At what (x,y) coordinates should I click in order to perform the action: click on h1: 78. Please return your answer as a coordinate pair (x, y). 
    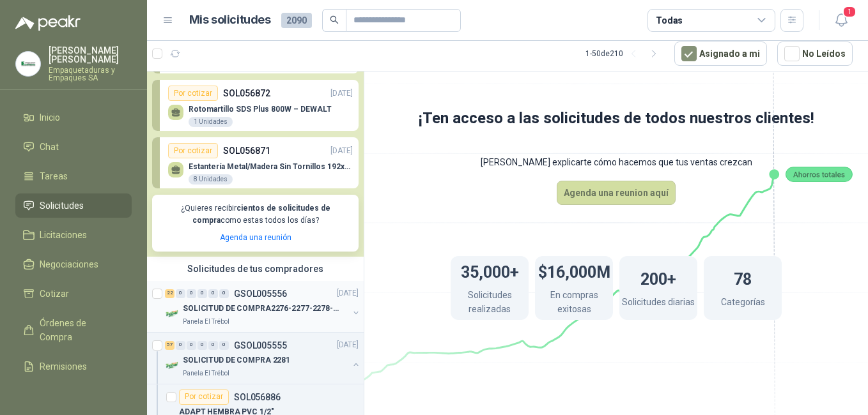
    Looking at the image, I should click on (743, 278).